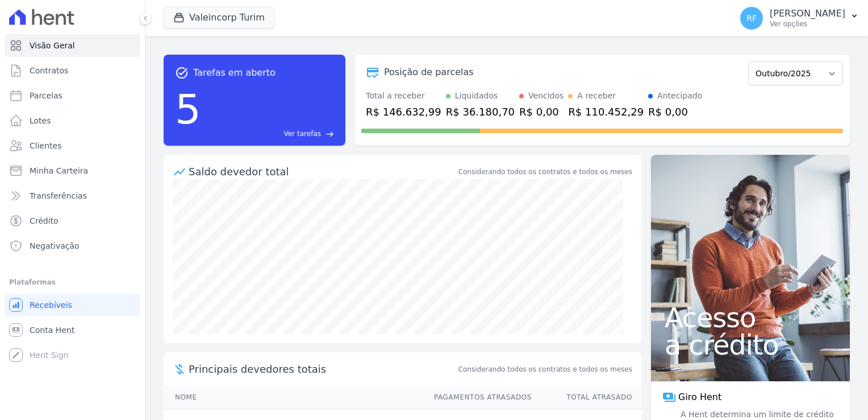 Image resolution: width=868 pixels, height=420 pixels. What do you see at coordinates (72, 71) in the screenshot?
I see `a: Contratos` at bounding box center [72, 71].